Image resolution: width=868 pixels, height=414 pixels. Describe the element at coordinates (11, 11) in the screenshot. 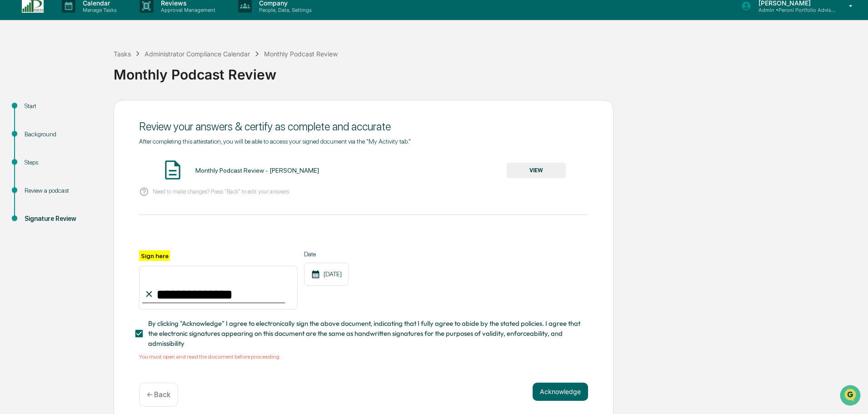

I see `img: f2157a4c-a0d3-4daa-907e-bb6f0de503a5-1751232295721` at that location.